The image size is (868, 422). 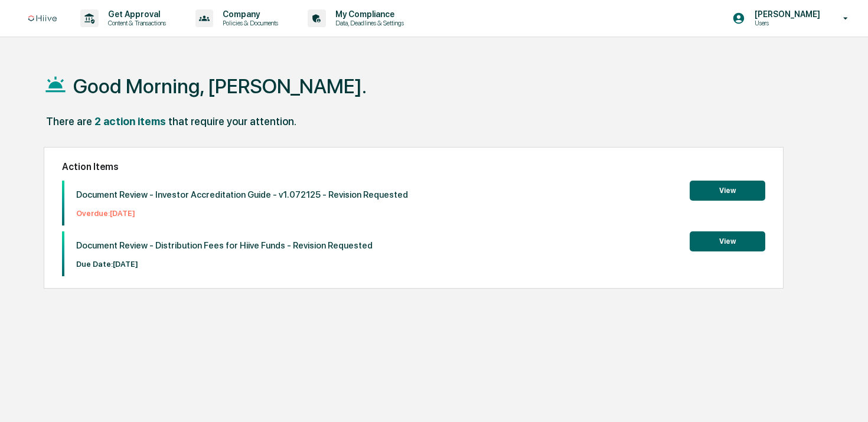 What do you see at coordinates (368, 23) in the screenshot?
I see `p: Data, Deadlines & Settings` at bounding box center [368, 23].